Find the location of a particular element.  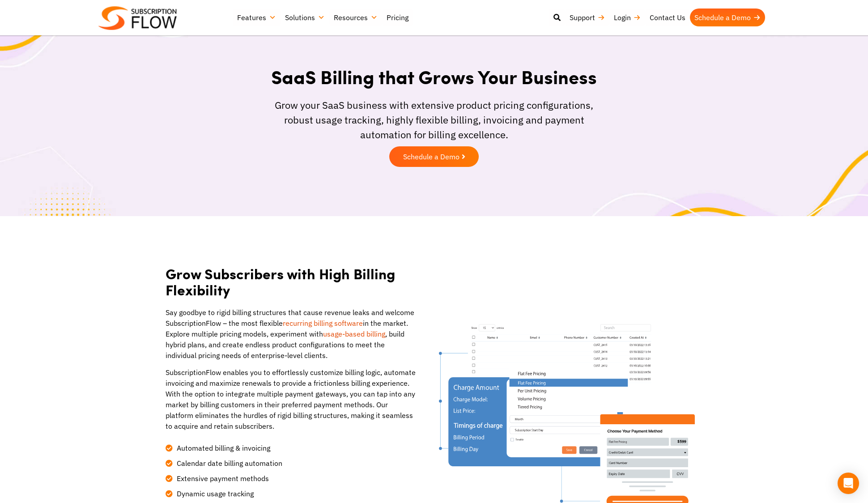

a: Solutions is located at coordinates (305, 17).